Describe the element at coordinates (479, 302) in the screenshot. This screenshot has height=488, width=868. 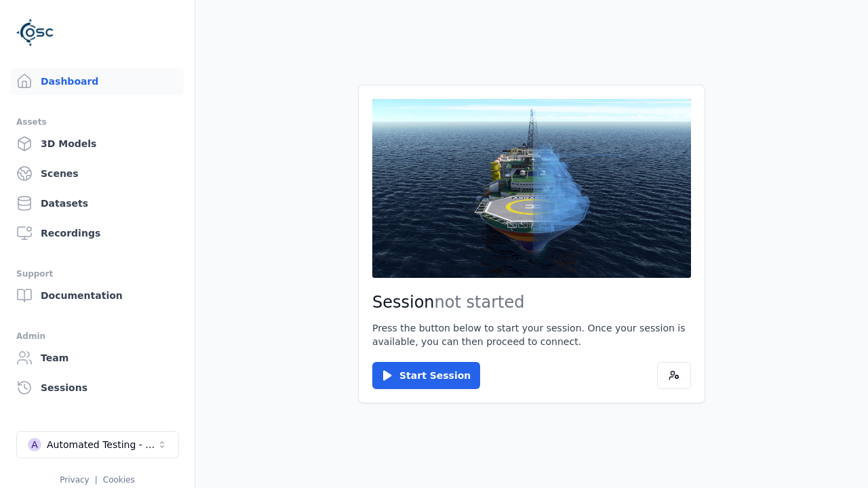
I see `span: not started` at that location.